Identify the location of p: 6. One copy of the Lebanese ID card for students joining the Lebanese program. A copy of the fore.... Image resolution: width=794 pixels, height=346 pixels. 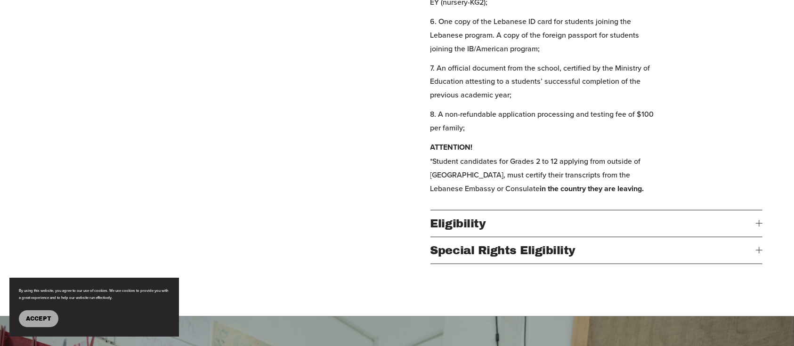
(546, 35).